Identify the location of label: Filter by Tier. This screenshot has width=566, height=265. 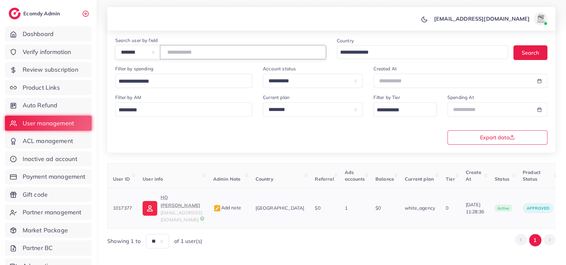
(387, 97).